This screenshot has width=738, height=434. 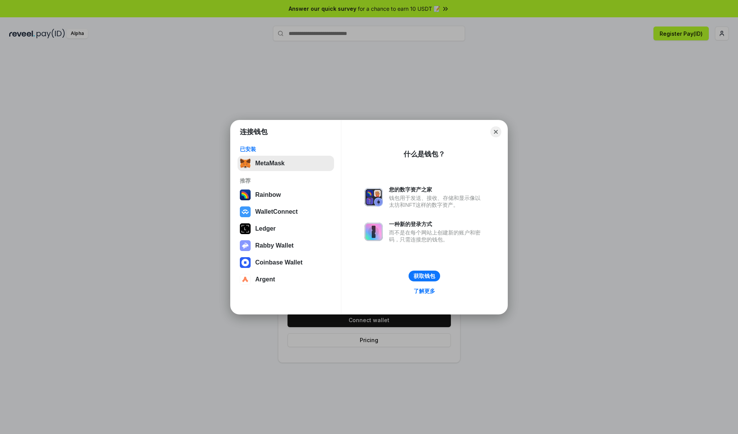 What do you see at coordinates (270, 163) in the screenshot?
I see `div: MetaMask` at bounding box center [270, 163].